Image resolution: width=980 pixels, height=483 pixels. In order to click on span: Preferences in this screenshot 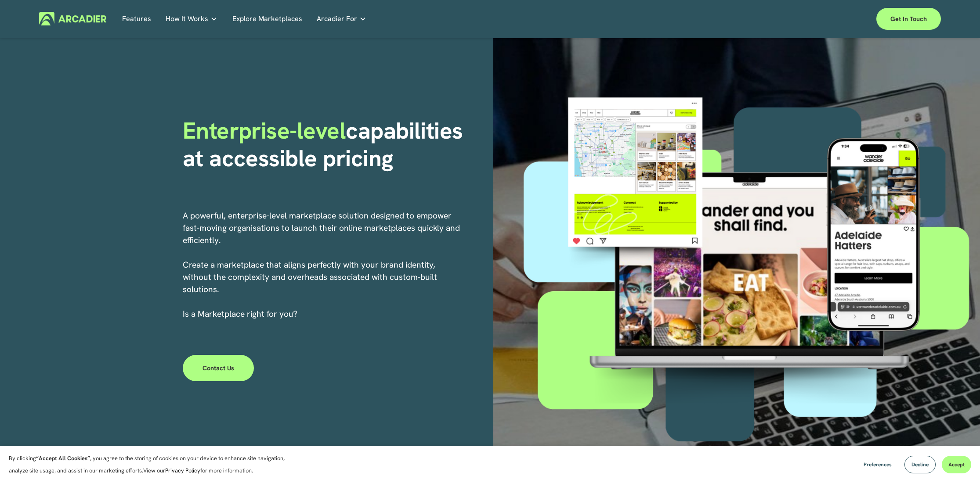, I will do `click(878, 465)`.